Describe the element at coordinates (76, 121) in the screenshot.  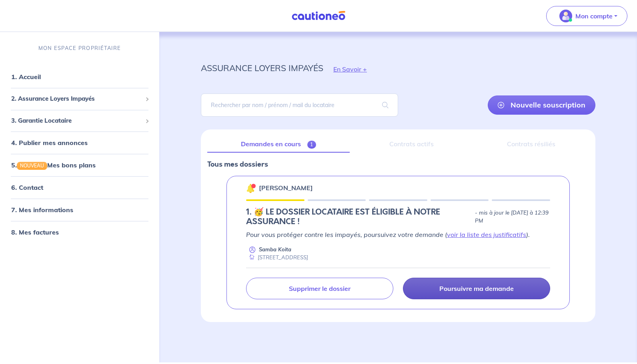
I see `span: 3. Garantie Locataire` at that location.